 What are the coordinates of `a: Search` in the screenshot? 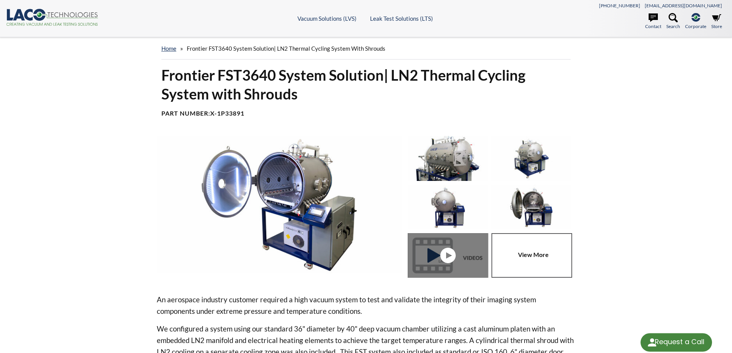 It's located at (673, 22).